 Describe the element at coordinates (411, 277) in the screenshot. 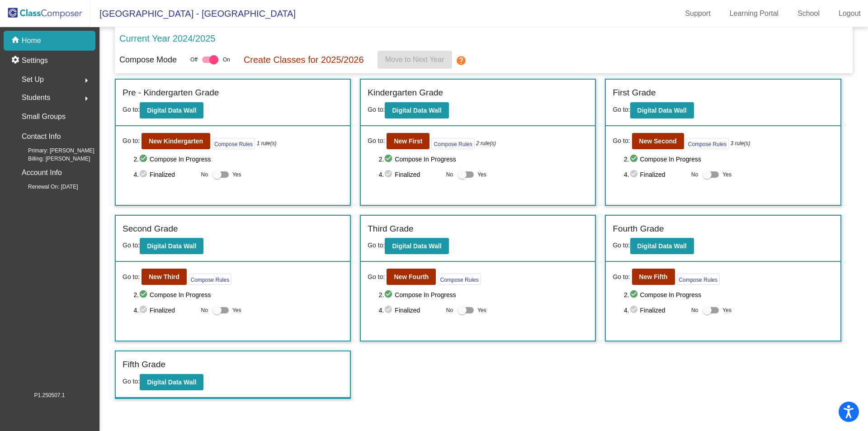

I see `button: New Fourth` at that location.